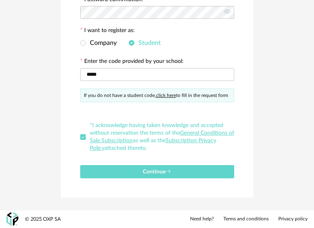 The height and width of the screenshot is (228, 314). I want to click on span: Company, so click(101, 43).